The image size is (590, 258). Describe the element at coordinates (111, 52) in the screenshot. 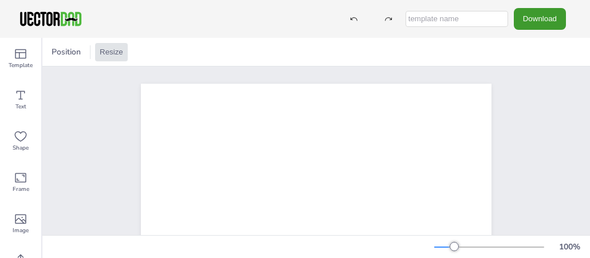

I see `button: Resize` at that location.